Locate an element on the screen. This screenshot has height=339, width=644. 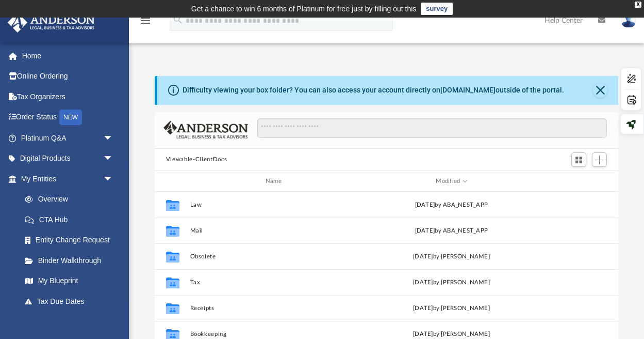
button: Switch to Grid View is located at coordinates (579, 160).